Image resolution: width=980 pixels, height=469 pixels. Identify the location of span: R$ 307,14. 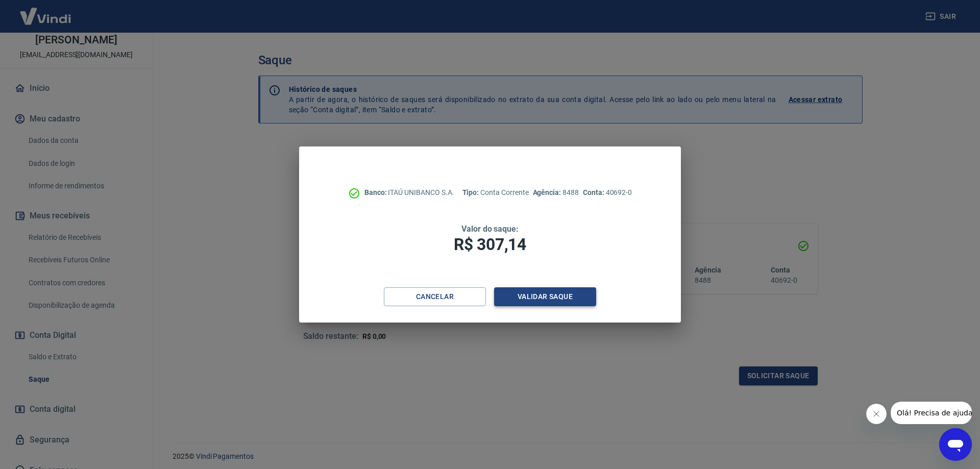
(490, 244).